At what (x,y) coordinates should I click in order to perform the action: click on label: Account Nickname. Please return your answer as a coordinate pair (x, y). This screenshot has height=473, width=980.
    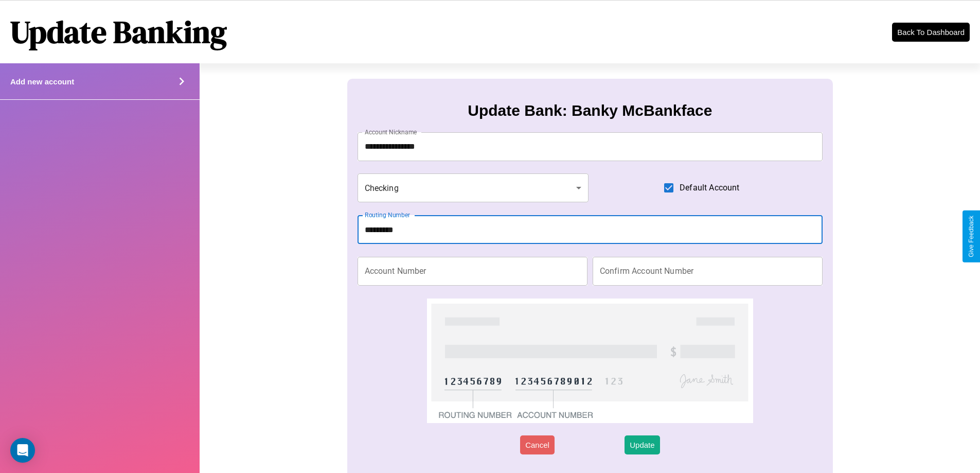
    Looking at the image, I should click on (391, 132).